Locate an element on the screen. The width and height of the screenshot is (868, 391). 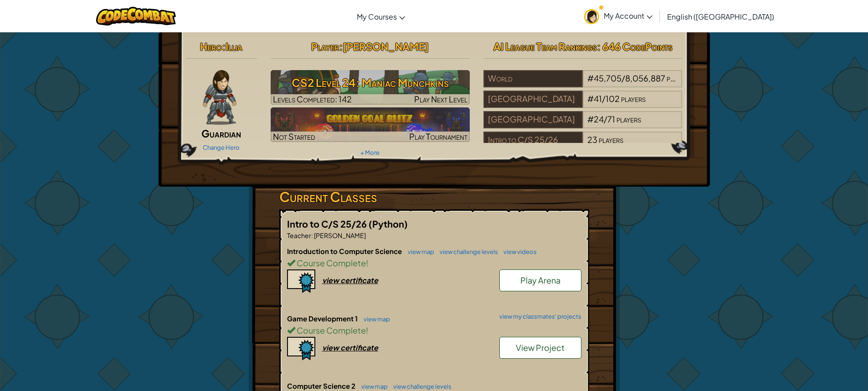
span: 71 is located at coordinates (611, 119).